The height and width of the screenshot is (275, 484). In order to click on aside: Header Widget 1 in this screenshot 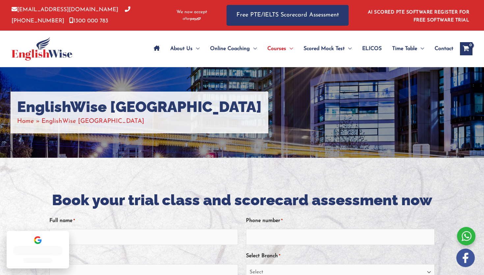, I will do `click(419, 15)`.